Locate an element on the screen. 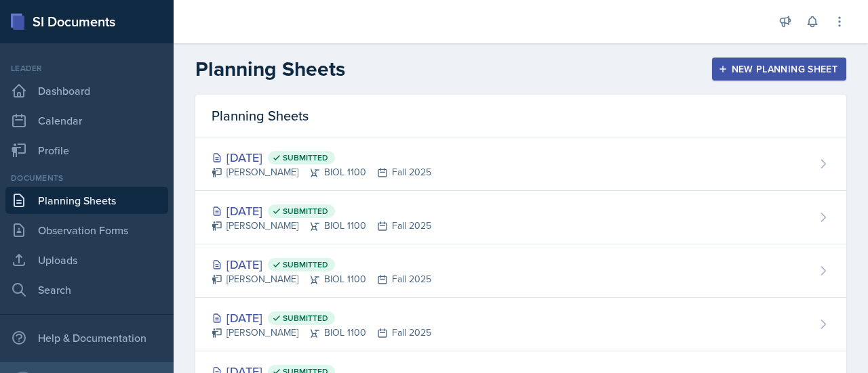 Image resolution: width=868 pixels, height=373 pixels. div: Help & Documentation is located at coordinates (87, 338).